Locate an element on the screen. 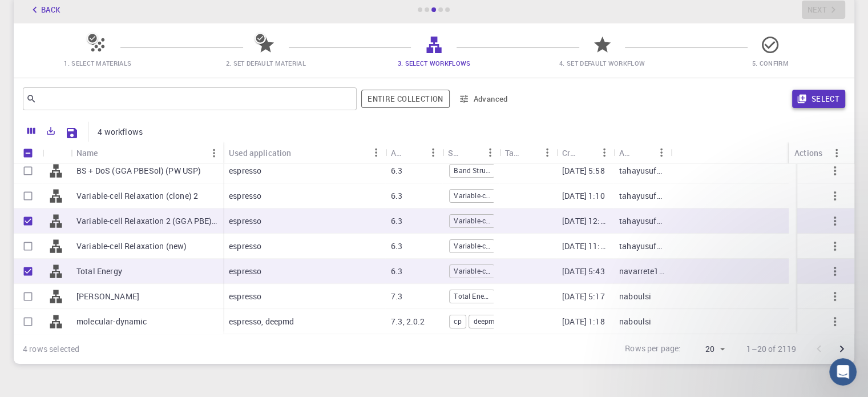  p: Variable-cell Relaxation (new) is located at coordinates (132, 246).